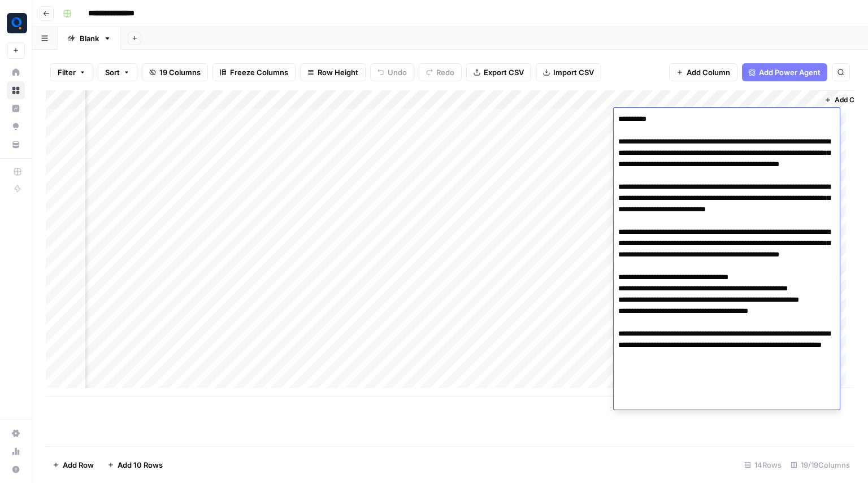  Describe the element at coordinates (16, 109) in the screenshot. I see `a: Insights` at that location.